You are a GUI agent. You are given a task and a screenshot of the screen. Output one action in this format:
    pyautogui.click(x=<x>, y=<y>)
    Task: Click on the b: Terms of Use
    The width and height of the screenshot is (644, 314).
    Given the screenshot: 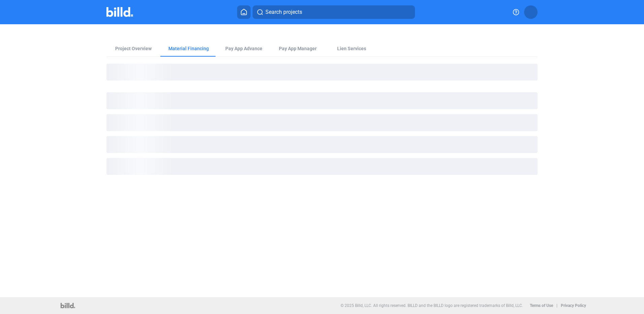 What is the action you would take?
    pyautogui.click(x=541, y=305)
    